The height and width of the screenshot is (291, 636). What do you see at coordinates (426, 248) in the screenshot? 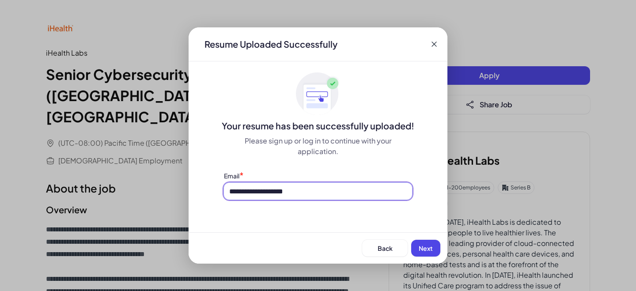
I see `button: Next` at bounding box center [426, 248].